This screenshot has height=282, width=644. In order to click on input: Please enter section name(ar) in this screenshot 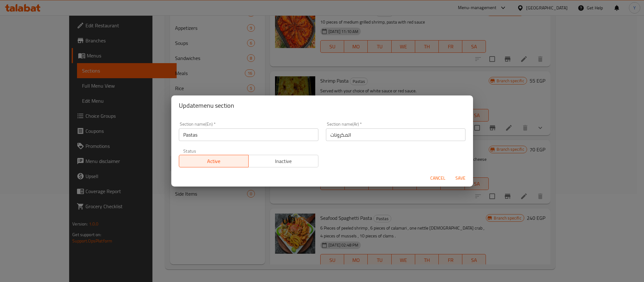, I will do `click(396, 135)`.